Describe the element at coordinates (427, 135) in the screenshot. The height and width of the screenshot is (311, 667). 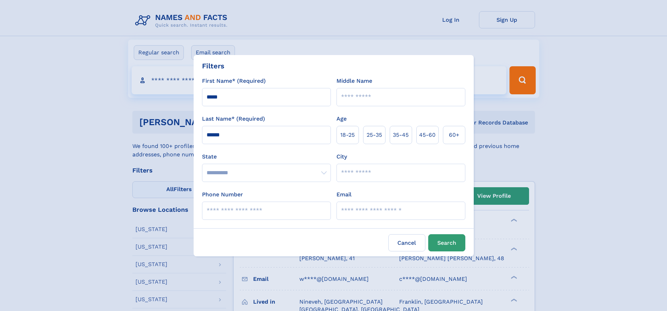
I see `span: 45‑60` at that location.